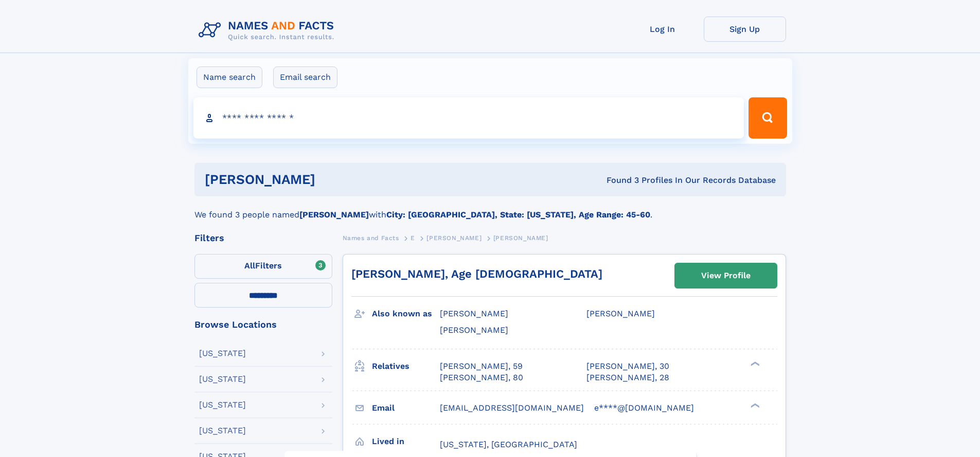 This screenshot has height=457, width=980. I want to click on h3: Lived in, so click(406, 441).